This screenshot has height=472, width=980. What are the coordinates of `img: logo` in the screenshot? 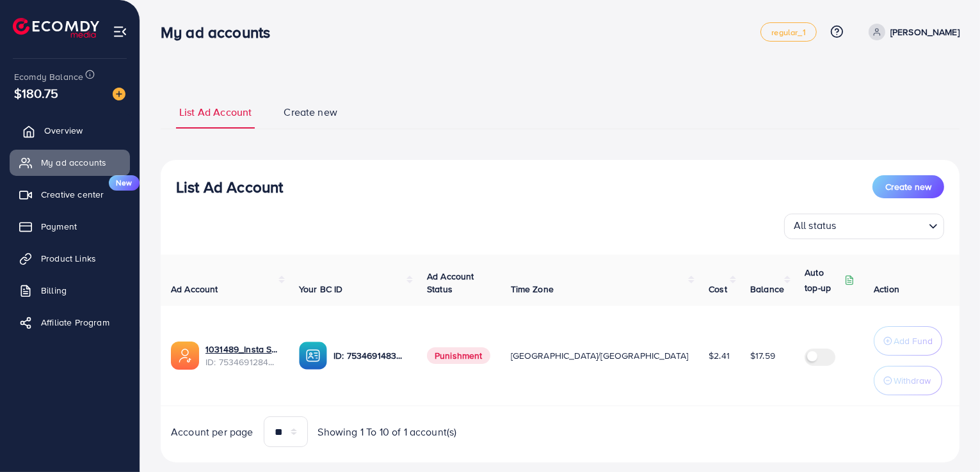 It's located at (56, 27).